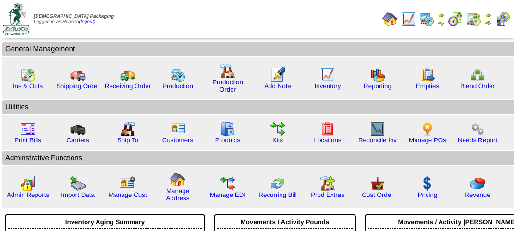  Describe the element at coordinates (455, 19) in the screenshot. I see `img: calendarblend.gif` at that location.